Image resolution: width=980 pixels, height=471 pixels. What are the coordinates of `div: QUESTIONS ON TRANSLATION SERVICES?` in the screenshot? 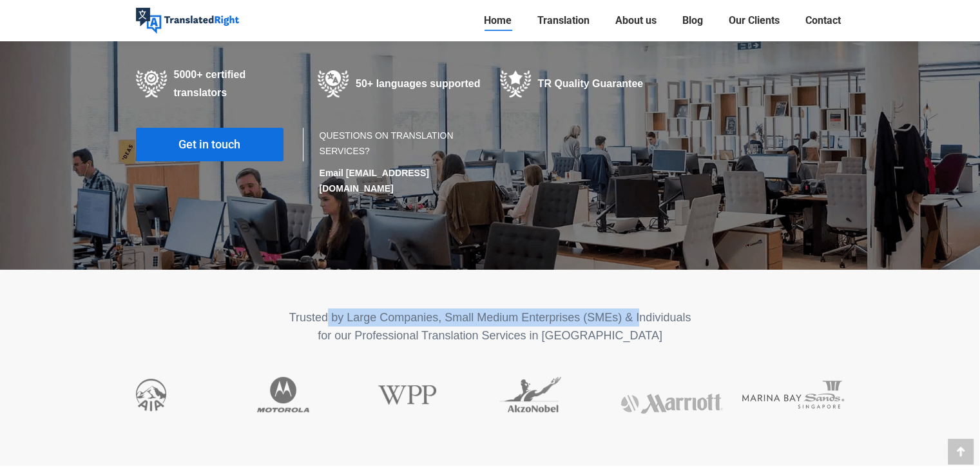 It's located at (398, 162).